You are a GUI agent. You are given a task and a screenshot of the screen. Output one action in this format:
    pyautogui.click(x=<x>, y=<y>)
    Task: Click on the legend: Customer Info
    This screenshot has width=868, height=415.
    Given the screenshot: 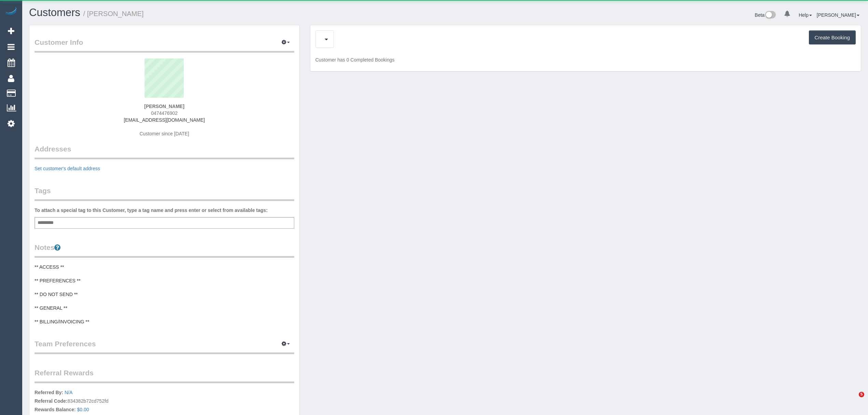 What is the action you would take?
    pyautogui.click(x=165, y=45)
    